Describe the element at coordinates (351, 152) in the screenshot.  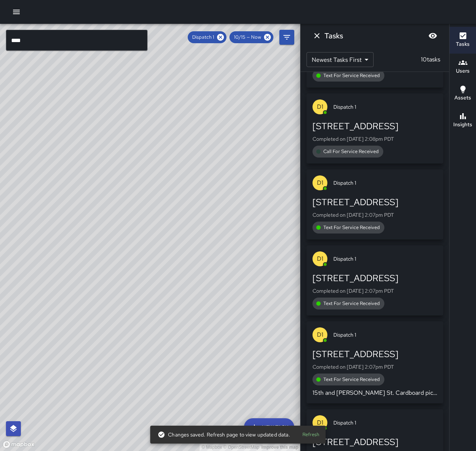
I see `span: Call For Service Received` at that location.